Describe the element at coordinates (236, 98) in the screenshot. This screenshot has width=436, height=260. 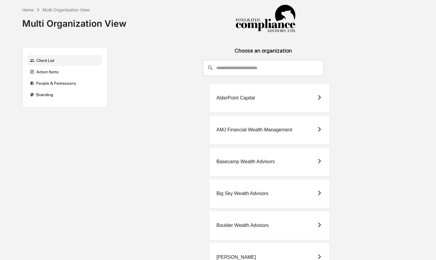
I see `div: AlderPoint Capital` at that location.